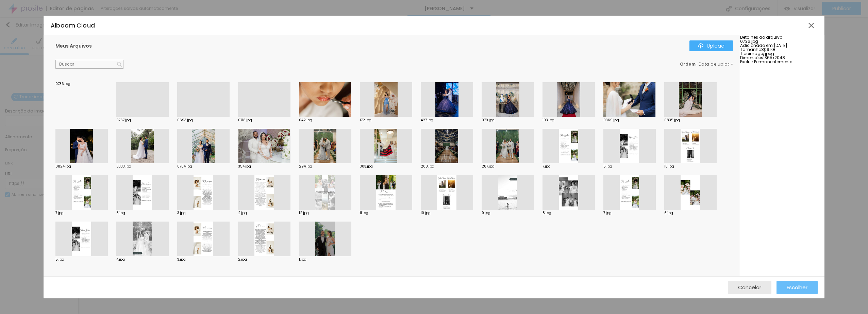 The width and height of the screenshot is (868, 314). Describe the element at coordinates (688, 64) in the screenshot. I see `span: Ordem` at that location.